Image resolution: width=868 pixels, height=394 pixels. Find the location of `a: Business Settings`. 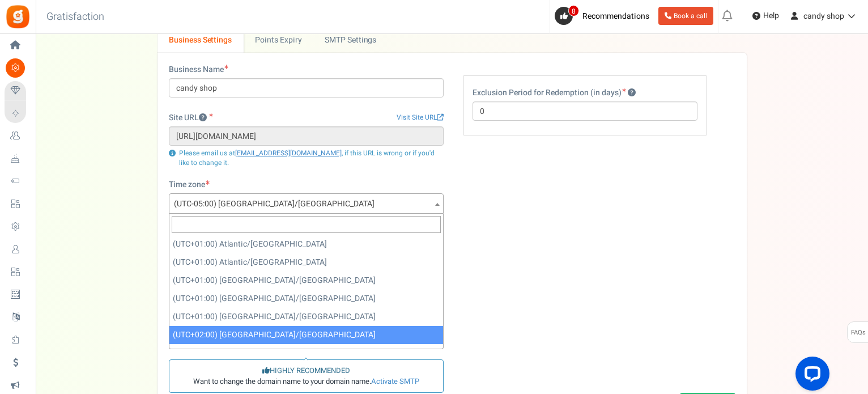

a: Business Settings is located at coordinates (201, 40).